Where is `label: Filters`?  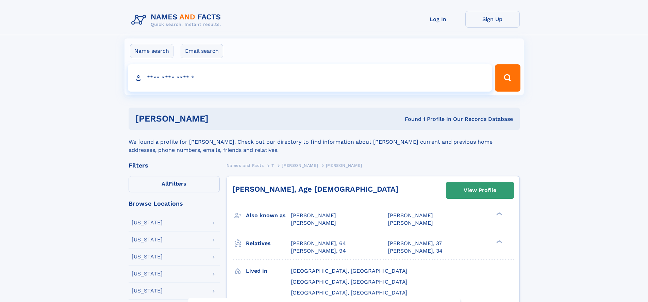 label: Filters is located at coordinates (174, 184).